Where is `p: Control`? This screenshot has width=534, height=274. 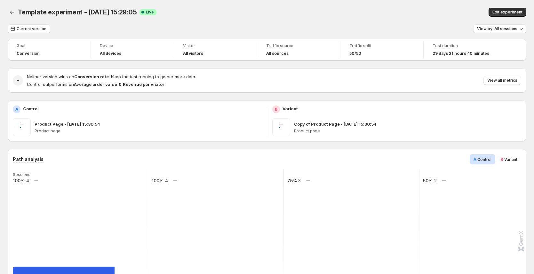 p: Control is located at coordinates (31, 108).